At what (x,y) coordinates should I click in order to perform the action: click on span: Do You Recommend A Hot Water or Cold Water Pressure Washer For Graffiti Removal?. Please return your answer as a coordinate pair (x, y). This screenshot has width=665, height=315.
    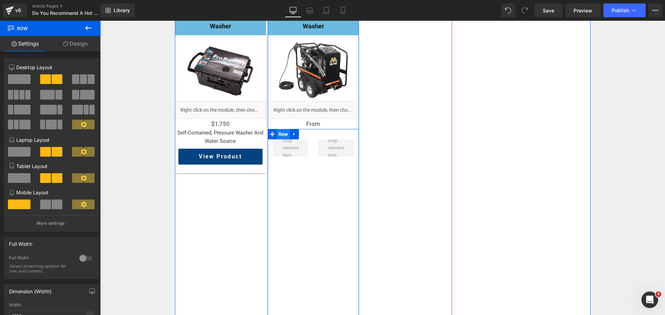
    Looking at the image, I should click on (65, 13).